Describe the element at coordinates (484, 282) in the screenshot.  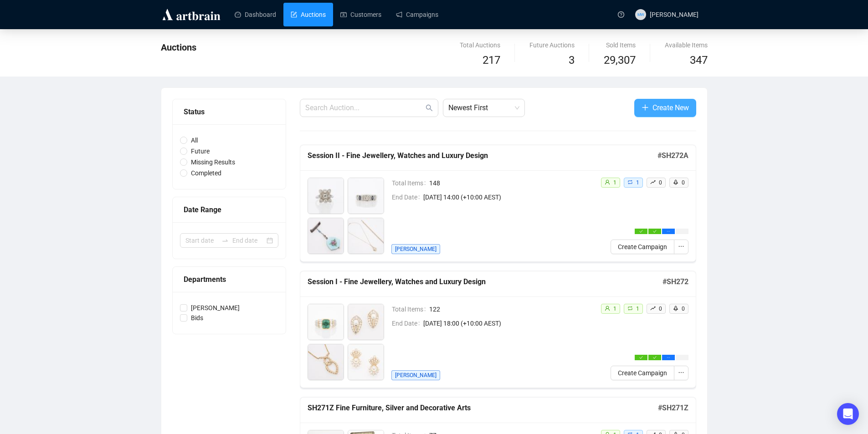
I see `h5: Session I - Fine Jewellery, Watches and Luxury Design` at that location.